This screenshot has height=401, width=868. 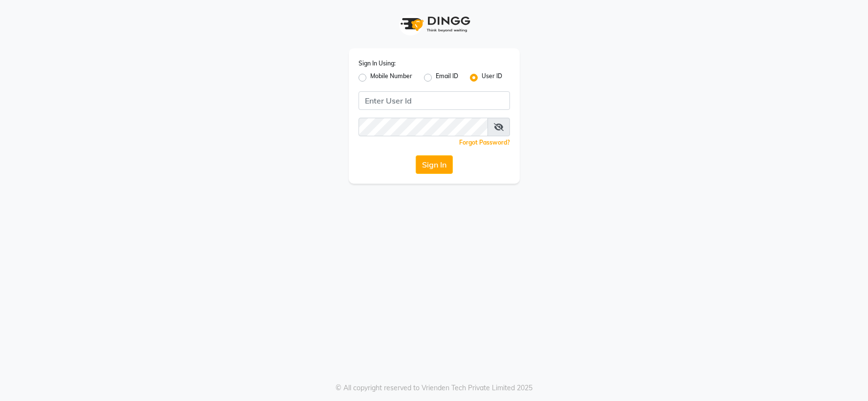 What do you see at coordinates (492, 78) in the screenshot?
I see `label: User ID` at bounding box center [492, 78].